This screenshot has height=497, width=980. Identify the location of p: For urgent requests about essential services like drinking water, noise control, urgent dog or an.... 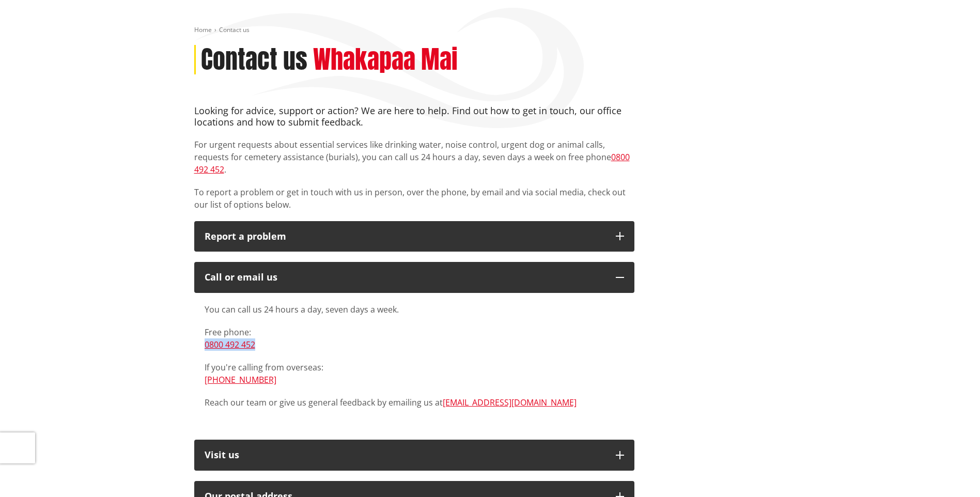
(415, 157).